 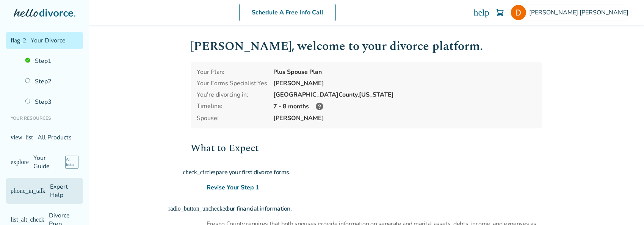 I want to click on a: help, so click(x=481, y=12).